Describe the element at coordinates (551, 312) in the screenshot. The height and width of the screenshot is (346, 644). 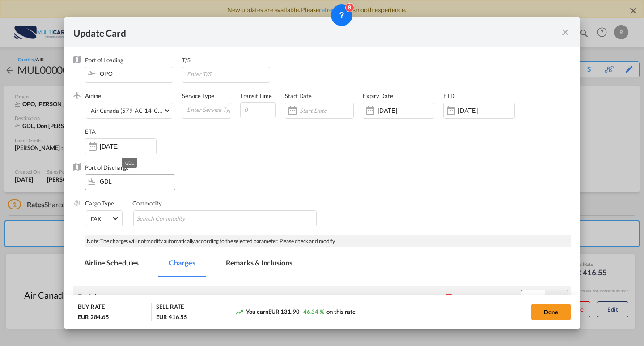
I see `button: Done` at that location.